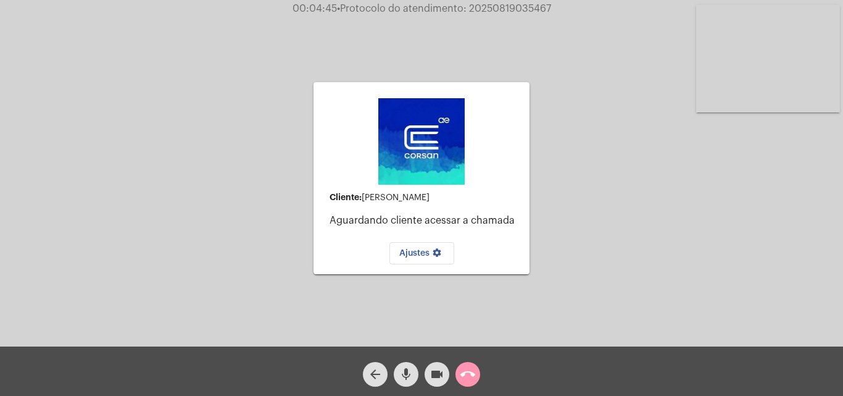 The image size is (843, 396). What do you see at coordinates (437, 255) in the screenshot?
I see `mat-icon: settings` at bounding box center [437, 255].